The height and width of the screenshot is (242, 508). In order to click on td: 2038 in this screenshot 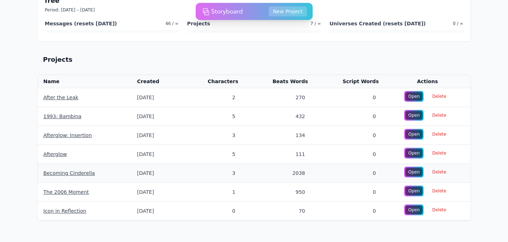, I will do `click(279, 173)`.